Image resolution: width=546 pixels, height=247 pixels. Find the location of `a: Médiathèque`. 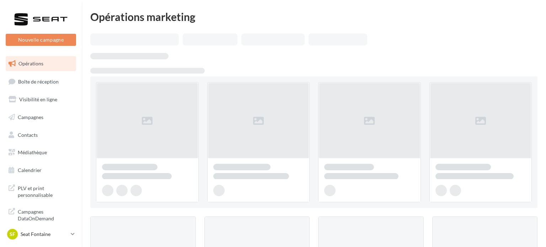

a: Médiathèque is located at coordinates (41, 153).